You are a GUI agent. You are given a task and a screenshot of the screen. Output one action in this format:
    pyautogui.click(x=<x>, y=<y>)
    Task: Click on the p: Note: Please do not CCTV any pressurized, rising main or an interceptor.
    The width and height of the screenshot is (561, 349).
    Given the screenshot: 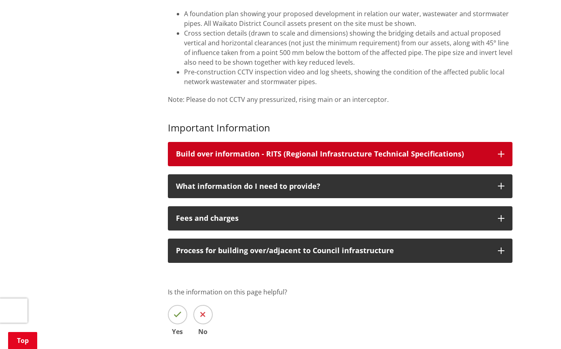 What is the action you would take?
    pyautogui.click(x=340, y=99)
    